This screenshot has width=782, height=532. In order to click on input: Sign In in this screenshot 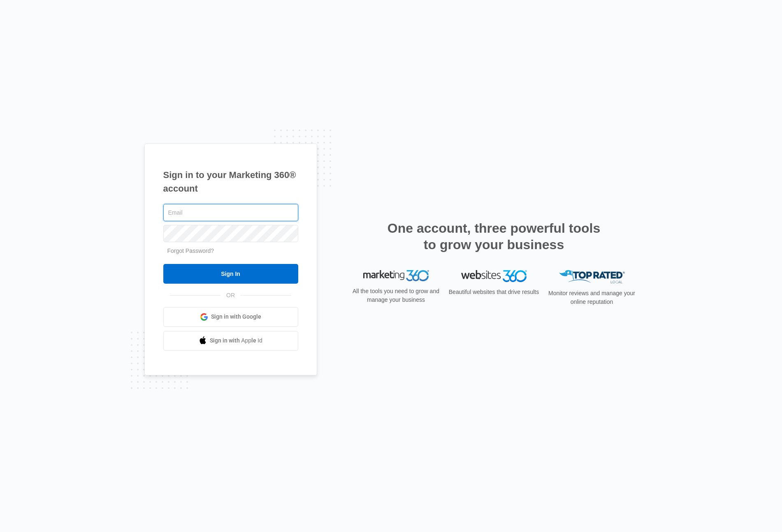, I will do `click(231, 274)`.